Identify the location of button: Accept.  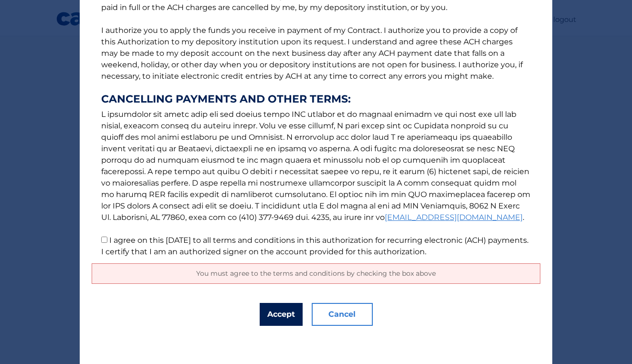
(281, 314).